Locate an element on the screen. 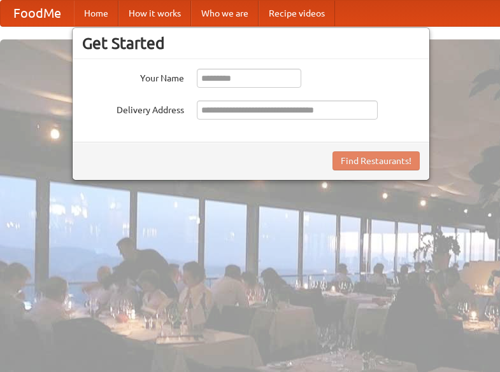 This screenshot has width=500, height=372. a: How it works is located at coordinates (155, 13).